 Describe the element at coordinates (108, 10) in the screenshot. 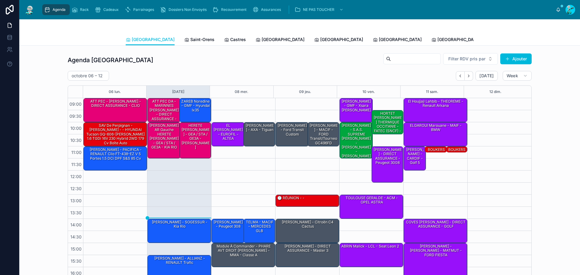

I see `a: Cadeaux` at that location.